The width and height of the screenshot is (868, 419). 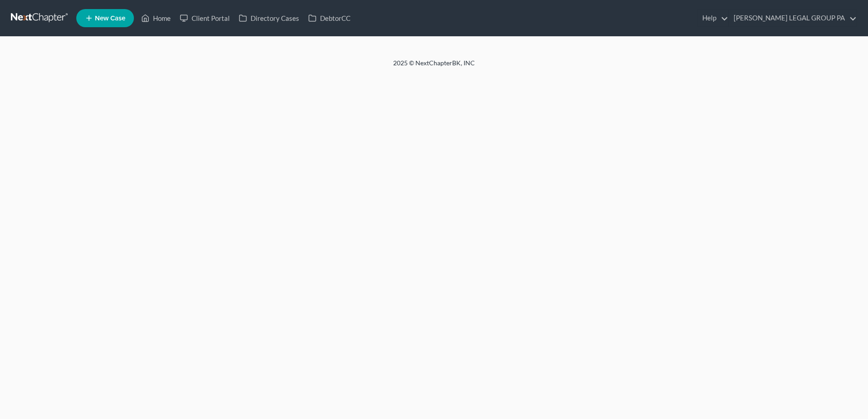 What do you see at coordinates (105, 19) in the screenshot?
I see `new-legal-case-button: New Case` at bounding box center [105, 19].